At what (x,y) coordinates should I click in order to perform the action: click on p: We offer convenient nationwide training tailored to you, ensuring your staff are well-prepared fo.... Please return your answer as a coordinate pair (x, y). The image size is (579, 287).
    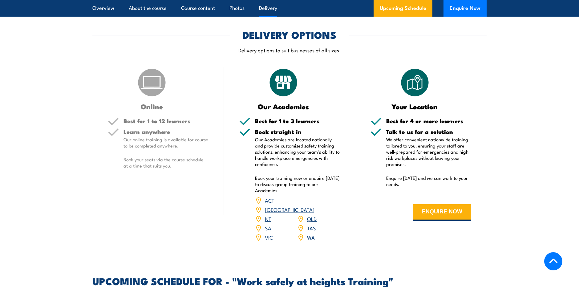
    Looking at the image, I should click on (429, 152).